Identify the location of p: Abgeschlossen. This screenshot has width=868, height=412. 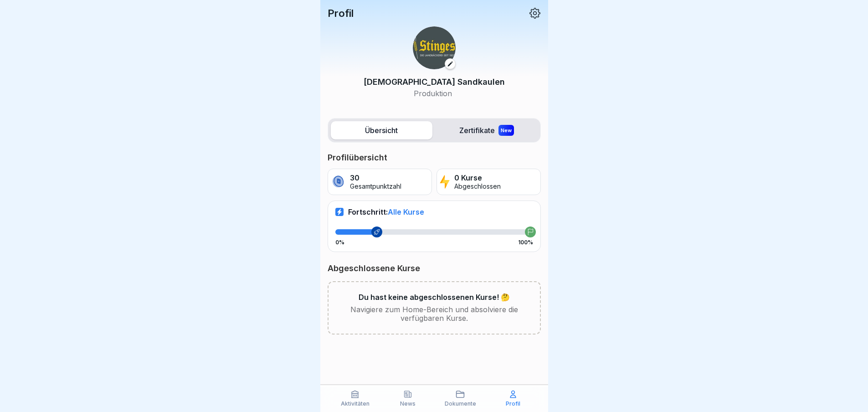
(477, 186).